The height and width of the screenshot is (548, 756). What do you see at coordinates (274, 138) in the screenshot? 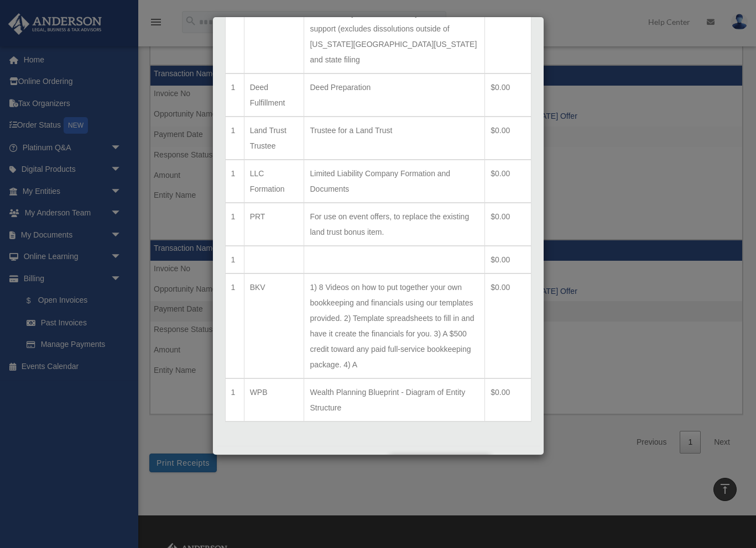
I see `td: Land Trust Trustee` at bounding box center [274, 138].